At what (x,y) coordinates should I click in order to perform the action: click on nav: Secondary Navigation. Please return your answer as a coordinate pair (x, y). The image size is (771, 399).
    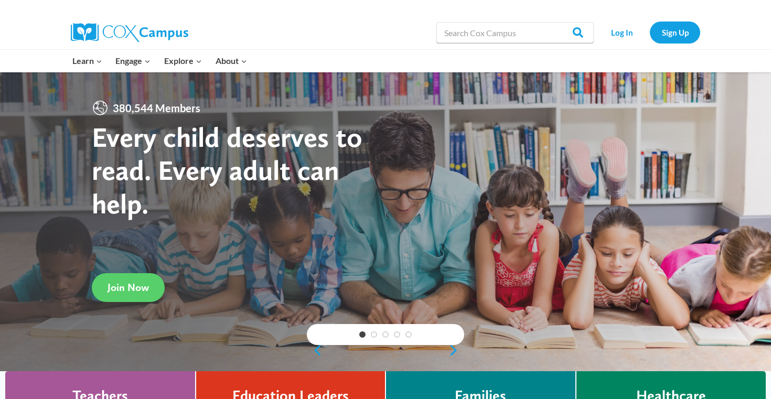
    Looking at the image, I should click on (649, 32).